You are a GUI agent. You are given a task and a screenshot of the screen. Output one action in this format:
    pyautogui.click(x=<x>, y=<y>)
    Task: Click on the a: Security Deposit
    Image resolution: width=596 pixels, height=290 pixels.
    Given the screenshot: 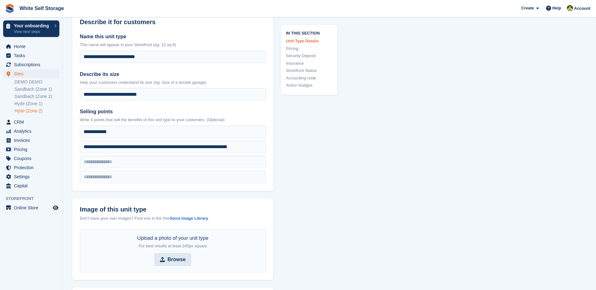 What is the action you would take?
    pyautogui.click(x=309, y=56)
    